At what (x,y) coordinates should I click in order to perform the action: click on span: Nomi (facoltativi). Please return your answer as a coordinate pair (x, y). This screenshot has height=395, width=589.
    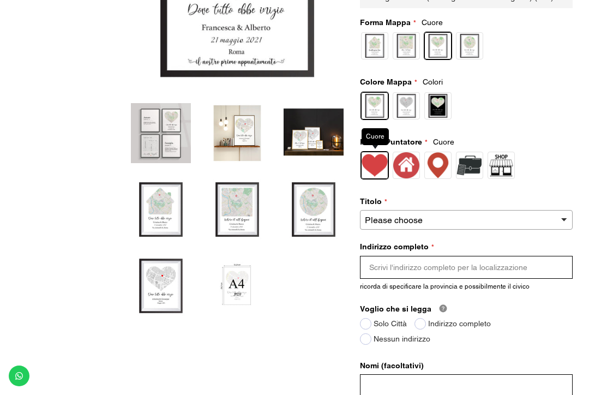
    Looking at the image, I should click on (392, 365).